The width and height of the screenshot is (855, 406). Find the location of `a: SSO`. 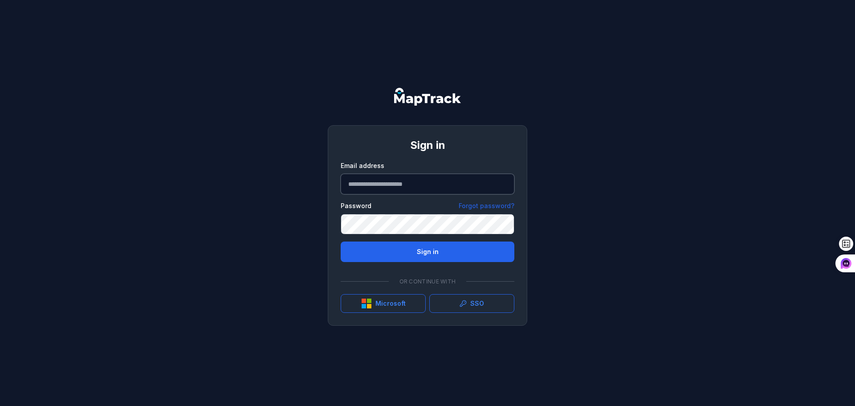

a: SSO is located at coordinates (471, 303).